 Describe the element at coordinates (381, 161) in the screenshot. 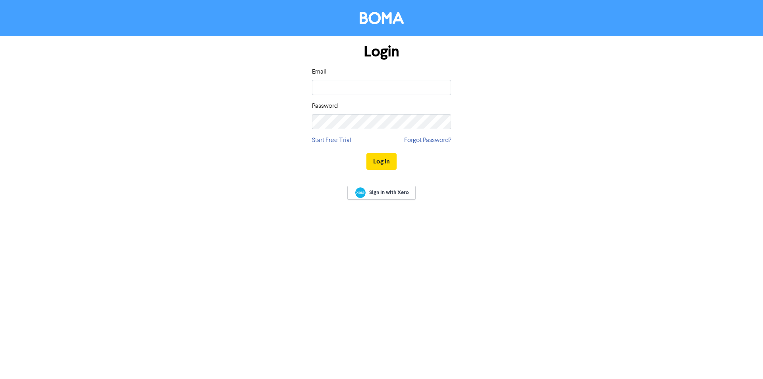

I see `button: Log In` at that location.